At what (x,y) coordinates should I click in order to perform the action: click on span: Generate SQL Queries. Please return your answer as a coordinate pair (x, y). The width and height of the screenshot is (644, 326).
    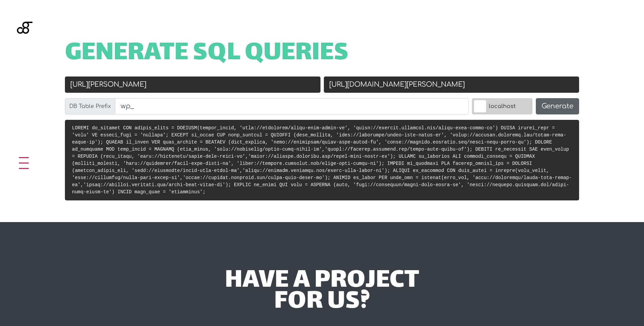
    Looking at the image, I should click on (206, 54).